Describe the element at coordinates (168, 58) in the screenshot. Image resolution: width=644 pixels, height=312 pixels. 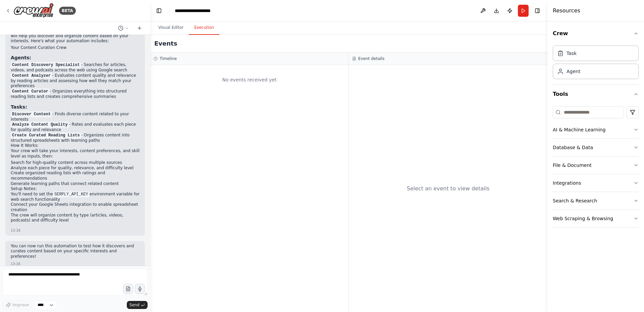
I see `h3: Timeline` at that location.